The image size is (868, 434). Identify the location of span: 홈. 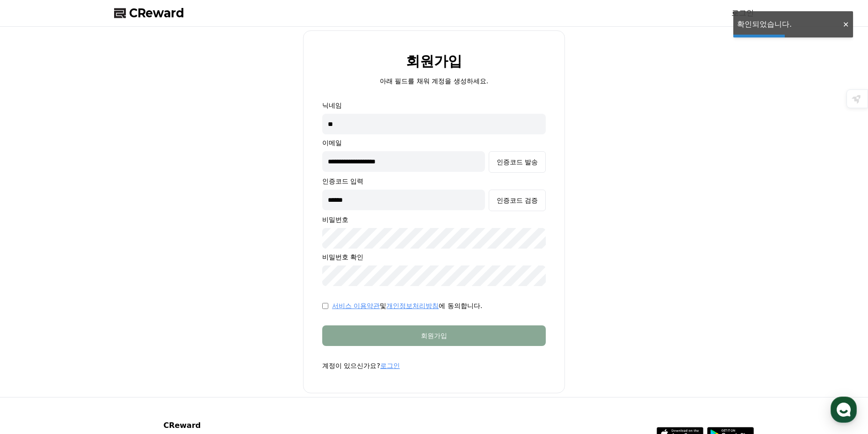
(32, 315).